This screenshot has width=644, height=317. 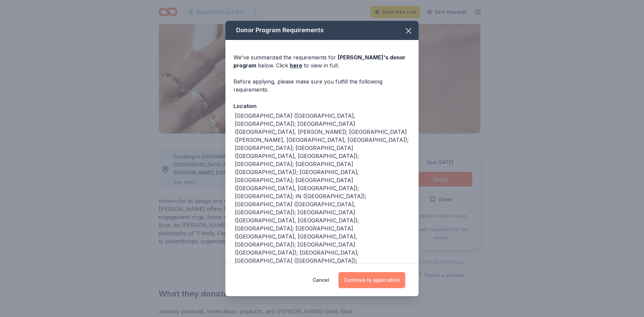 What do you see at coordinates (322, 86) in the screenshot?
I see `div: Before applying, please make sure you fulfill the following requirements:` at bounding box center [322, 86].